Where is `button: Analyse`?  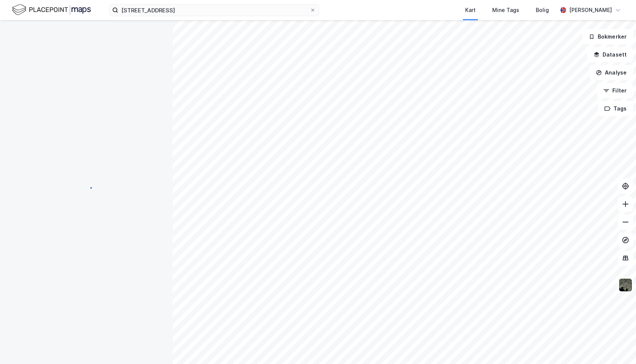 button: Analyse is located at coordinates (611, 72).